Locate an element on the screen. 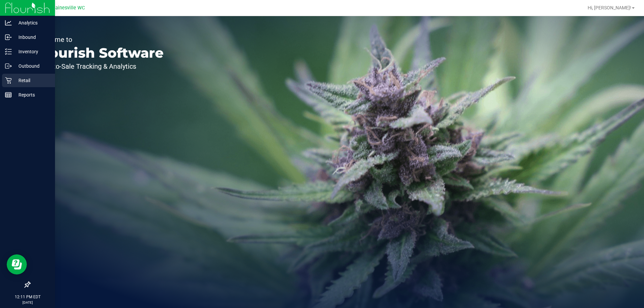  inline-svg: Analytics is located at coordinates (9, 23).